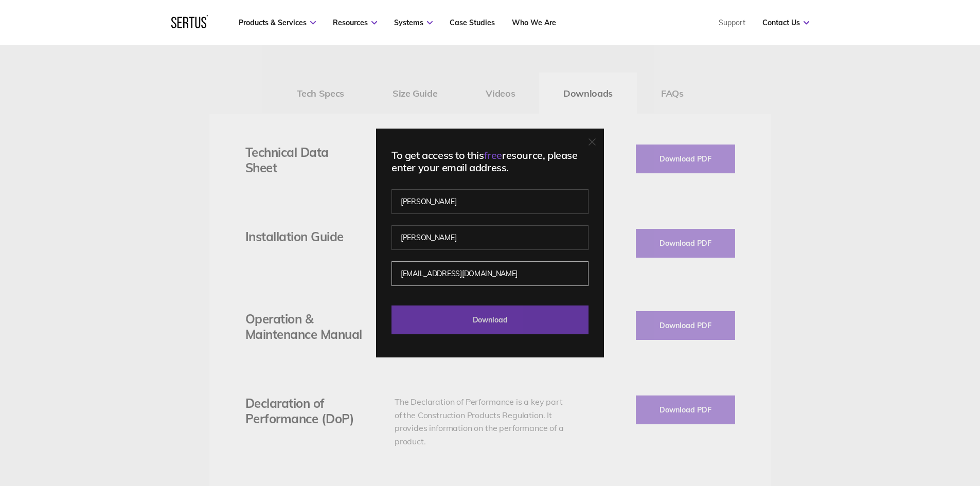 The image size is (980, 486). I want to click on a: Contact Us, so click(785, 23).